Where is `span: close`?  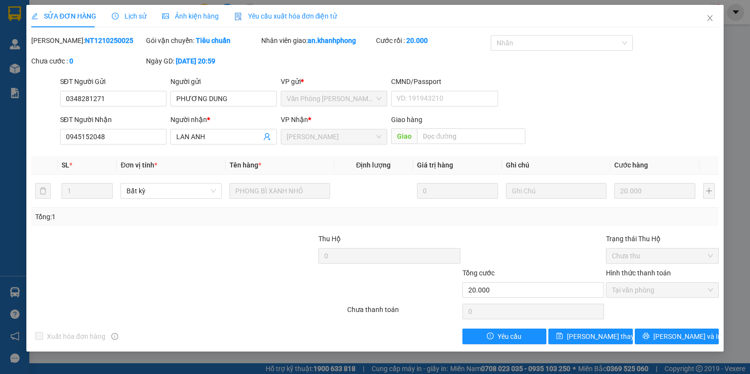
span: close is located at coordinates (710, 18).